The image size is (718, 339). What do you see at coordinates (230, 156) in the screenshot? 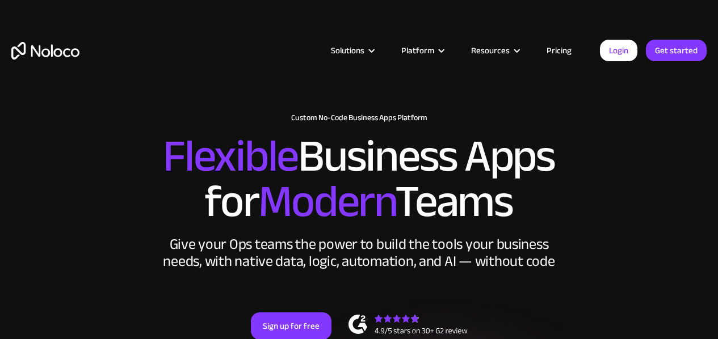
I see `span: Flexible` at bounding box center [230, 156].